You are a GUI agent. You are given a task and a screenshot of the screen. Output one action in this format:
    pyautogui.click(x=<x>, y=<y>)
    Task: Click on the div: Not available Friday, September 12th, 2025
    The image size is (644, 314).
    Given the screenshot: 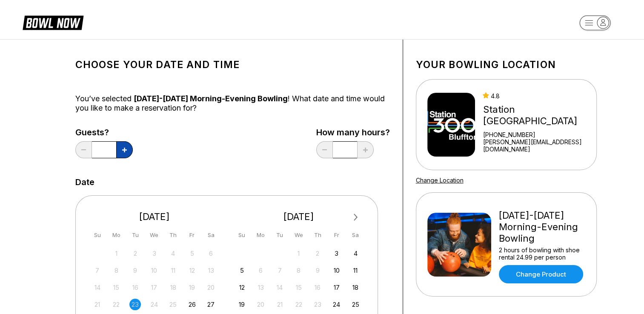 What is the action you would take?
    pyautogui.click(x=192, y=270)
    